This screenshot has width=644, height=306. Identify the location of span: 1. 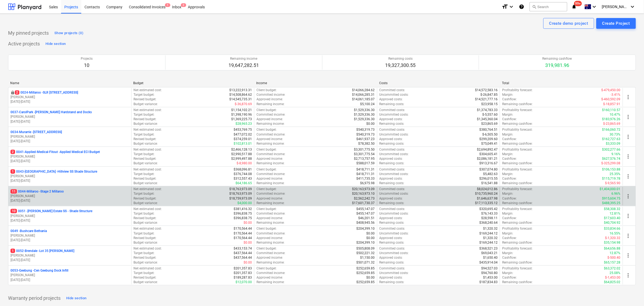
(12, 172).